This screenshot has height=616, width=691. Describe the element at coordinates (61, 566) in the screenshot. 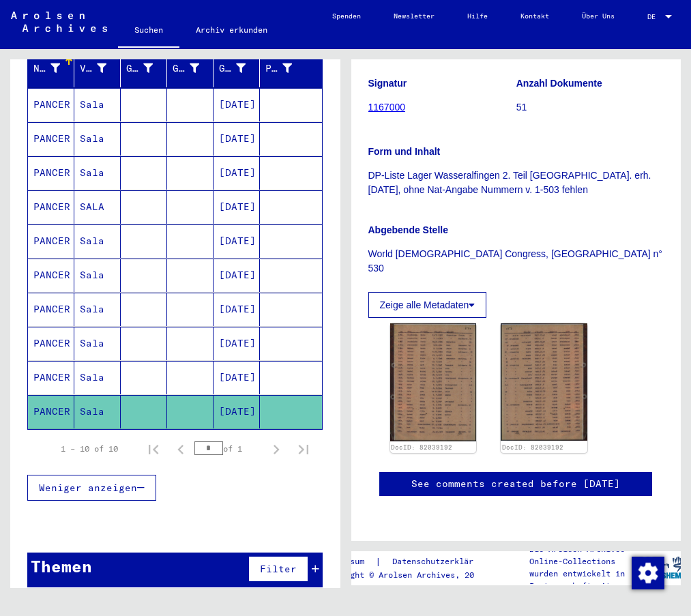

I see `div: Themen` at that location.